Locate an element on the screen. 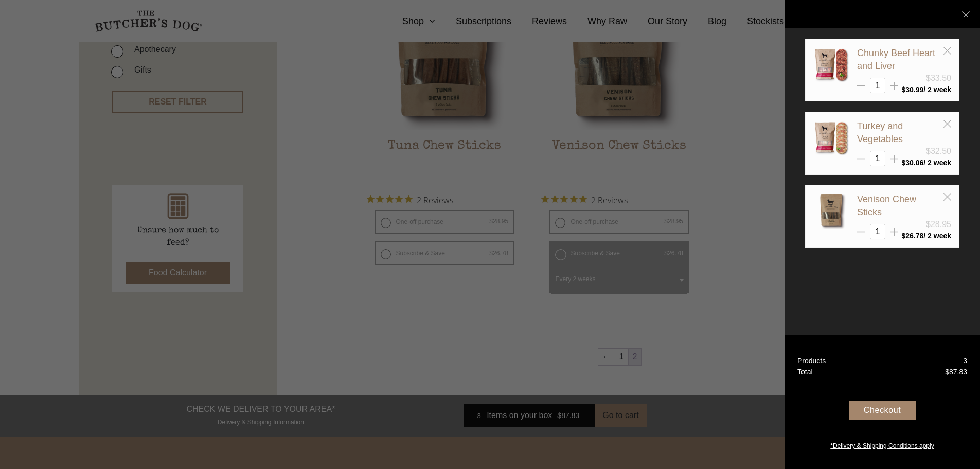 The width and height of the screenshot is (980, 469). a: Products 3 Total $87.83 Checkout is located at coordinates (883, 402).